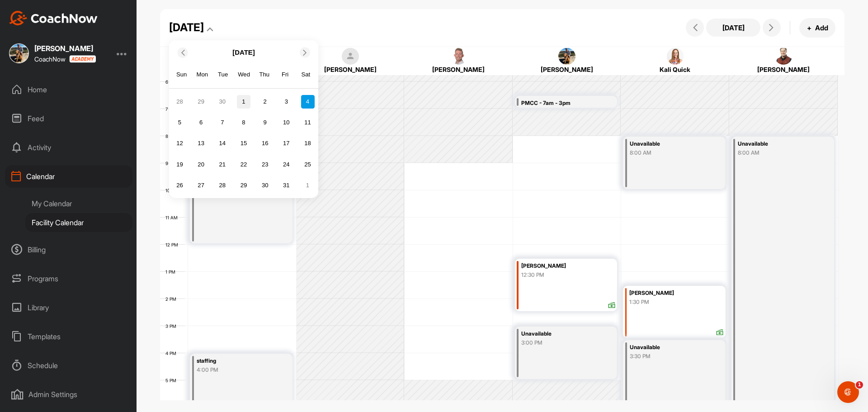  Describe the element at coordinates (286, 143) in the screenshot. I see `div: Choose Friday, October 17th, 2025` at that location.